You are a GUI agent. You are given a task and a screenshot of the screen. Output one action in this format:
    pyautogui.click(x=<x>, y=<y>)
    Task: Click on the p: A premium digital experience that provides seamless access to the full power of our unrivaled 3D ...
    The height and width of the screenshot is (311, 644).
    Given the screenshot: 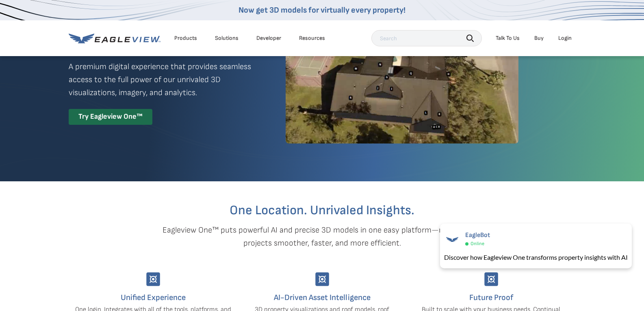 What is the action you would take?
    pyautogui.click(x=163, y=80)
    